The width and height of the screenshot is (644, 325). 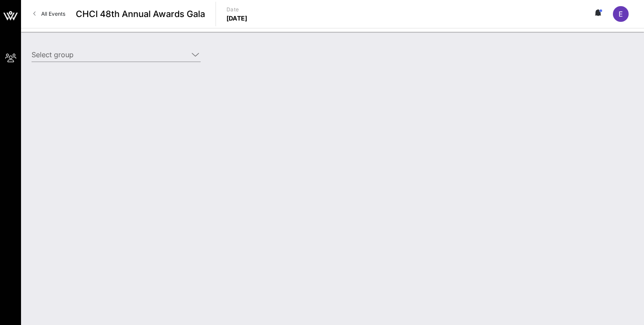 What do you see at coordinates (236, 9) in the screenshot?
I see `p: Date` at bounding box center [236, 9].